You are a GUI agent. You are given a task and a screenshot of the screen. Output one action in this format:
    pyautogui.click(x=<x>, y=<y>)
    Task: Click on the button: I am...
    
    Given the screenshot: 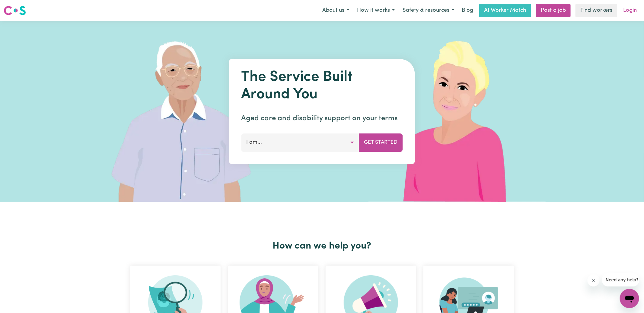 What is the action you would take?
    pyautogui.click(x=300, y=143)
    